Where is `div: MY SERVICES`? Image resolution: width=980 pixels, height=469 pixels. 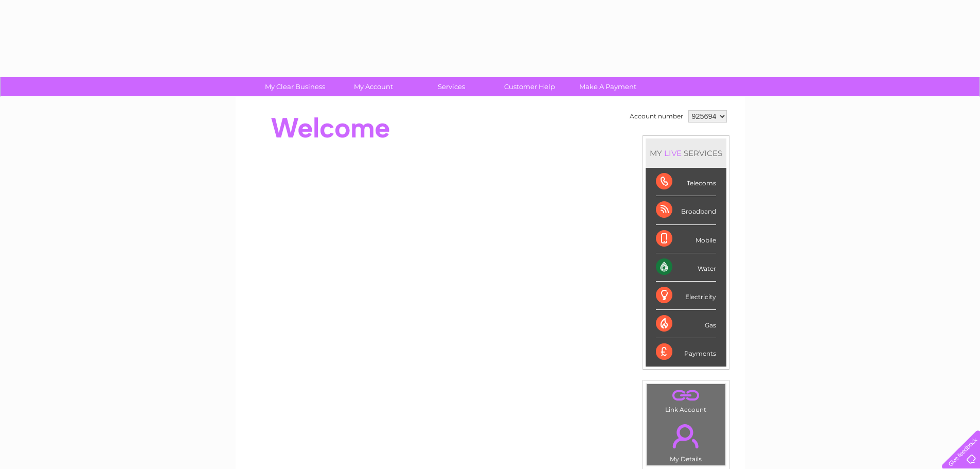 div: MY SERVICES is located at coordinates (686, 153).